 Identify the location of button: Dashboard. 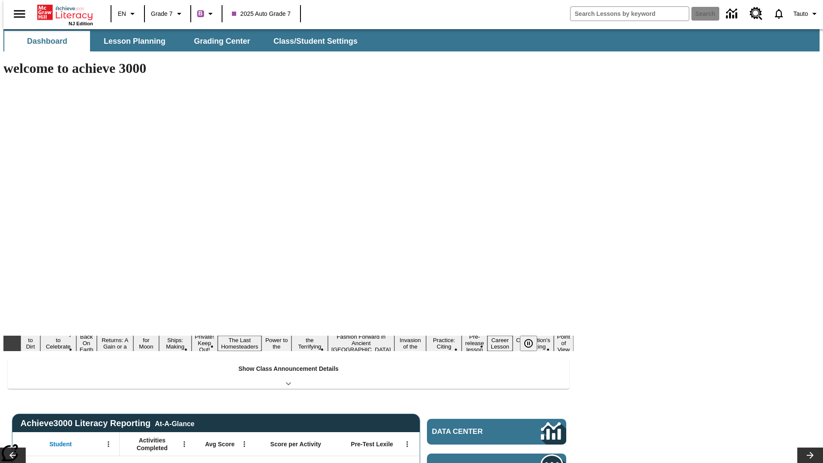
(47, 41).